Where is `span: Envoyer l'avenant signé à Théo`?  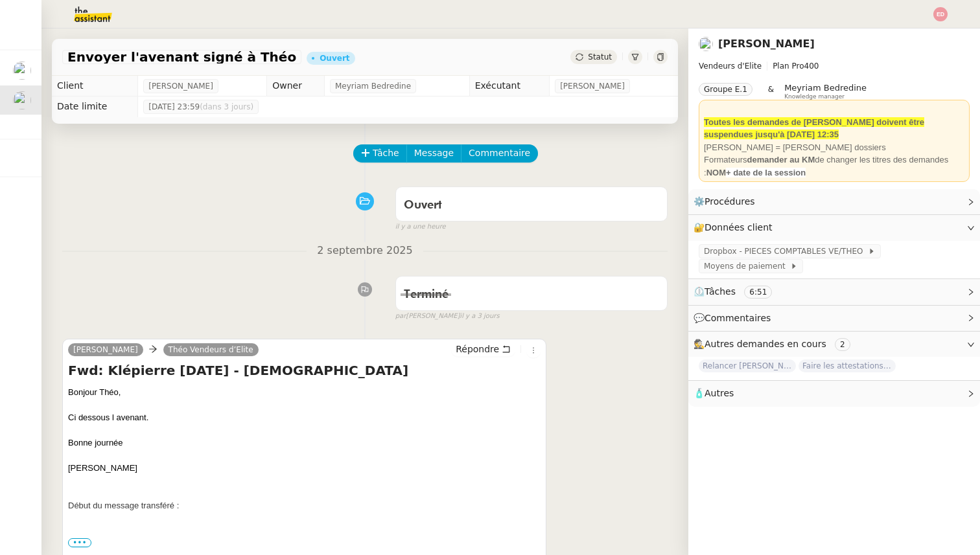 span: Envoyer l'avenant signé à Théo is located at coordinates (182, 57).